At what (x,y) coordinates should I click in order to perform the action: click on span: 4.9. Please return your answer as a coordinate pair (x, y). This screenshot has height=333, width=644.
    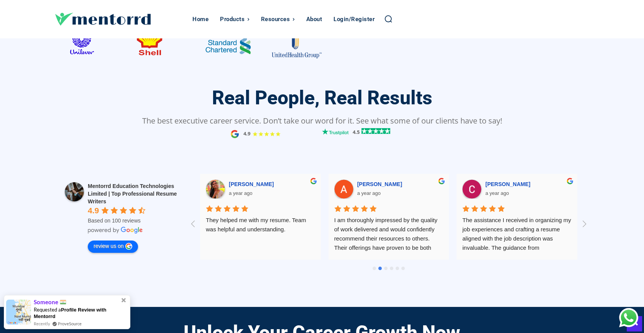
    Looking at the image, I should click on (93, 210).